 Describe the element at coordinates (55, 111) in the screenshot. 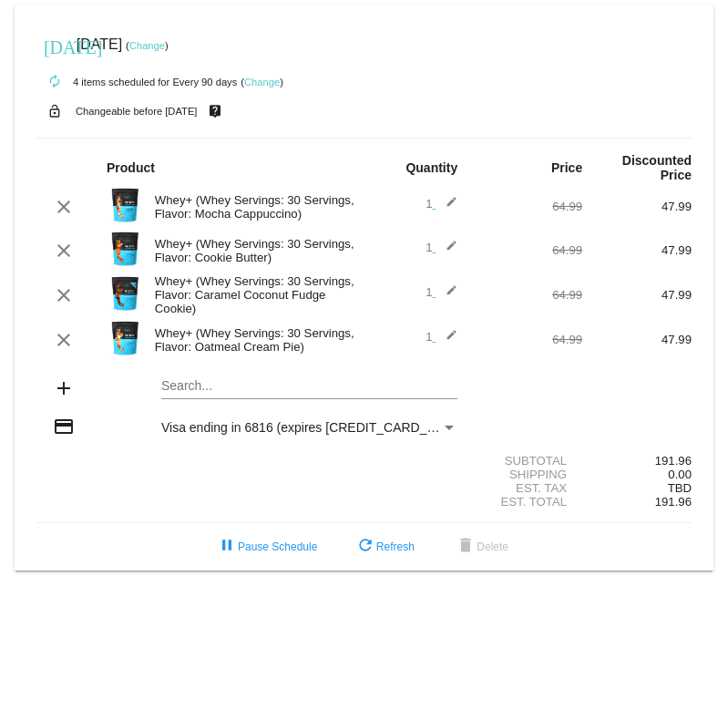

I see `mat-icon: lock_open` at that location.